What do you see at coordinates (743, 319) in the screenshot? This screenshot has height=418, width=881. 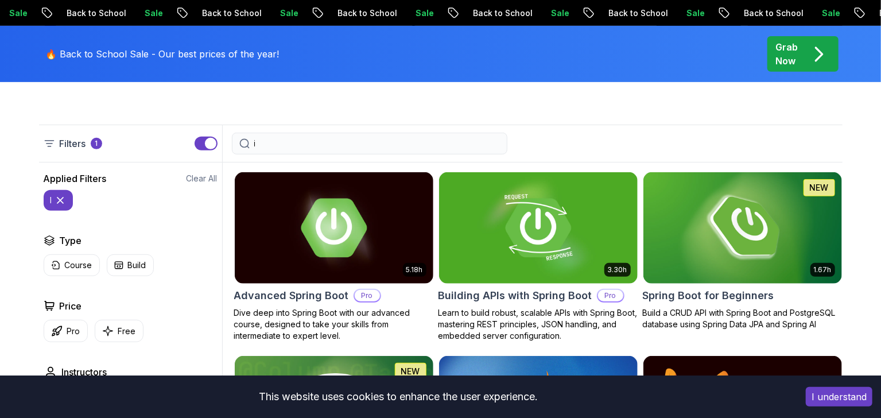 I see `p: Build a CRUD API with Spring Boot and PostgreSQL database using Spring Data JPA and Spring AI` at bounding box center [743, 319].